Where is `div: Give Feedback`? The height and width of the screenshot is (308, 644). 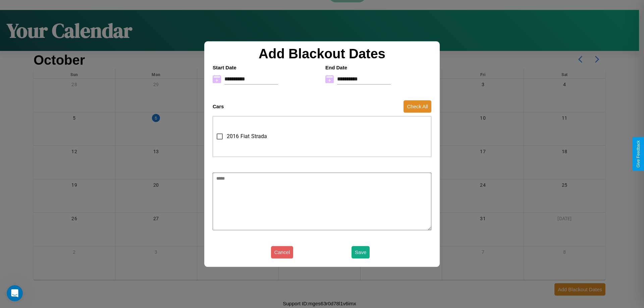 div: Give Feedback is located at coordinates (638, 154).